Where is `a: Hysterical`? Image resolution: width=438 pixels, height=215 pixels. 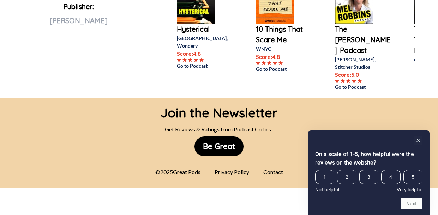
a: Hysterical is located at coordinates (205, 29).